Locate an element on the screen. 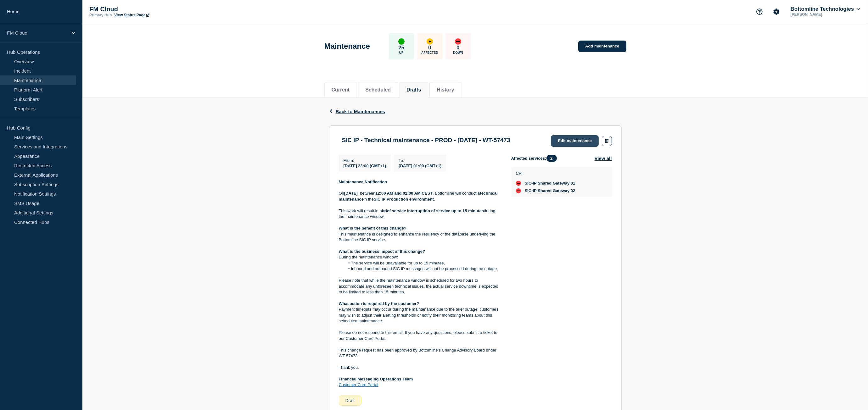 The width and height of the screenshot is (868, 410). a: Edit maintenance is located at coordinates (575, 141).